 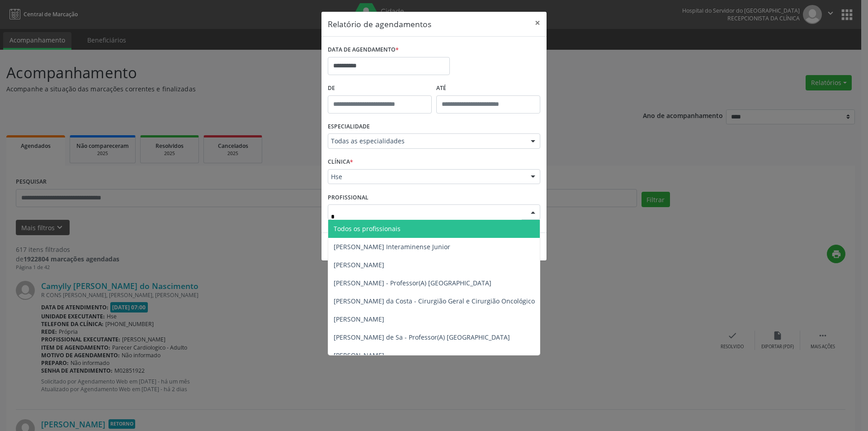 I want to click on label: CLÍNICA, so click(x=340, y=162).